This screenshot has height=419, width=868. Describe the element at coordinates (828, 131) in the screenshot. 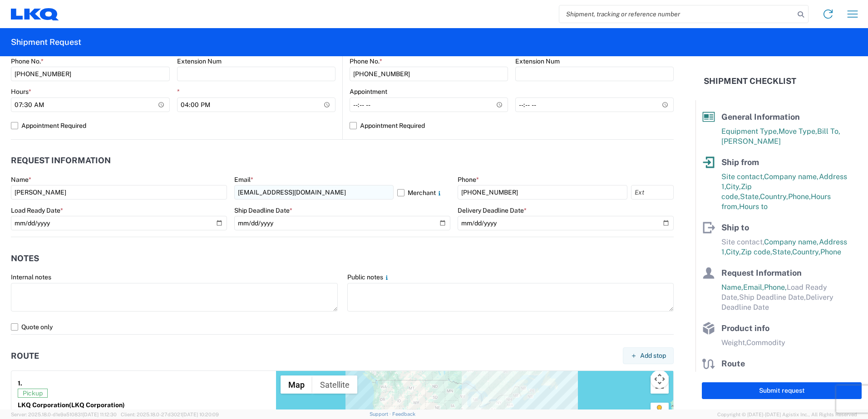

I see `span: Bill To,` at that location.